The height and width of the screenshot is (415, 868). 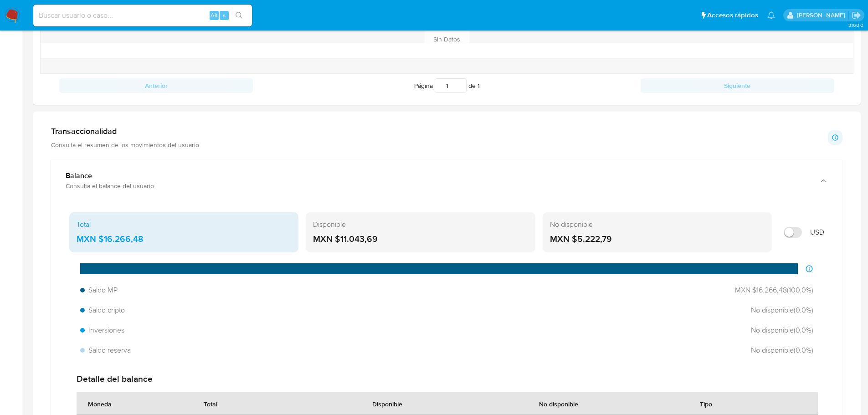 I want to click on button: Siguiente, so click(x=737, y=85).